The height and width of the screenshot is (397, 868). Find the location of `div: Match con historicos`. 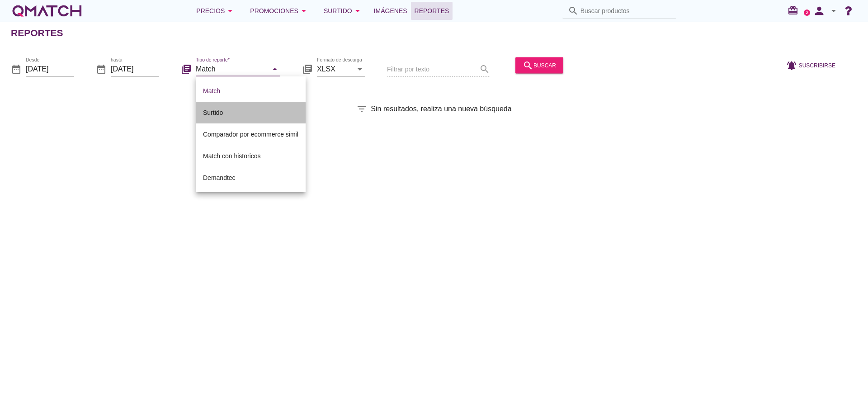

div: Match con historicos is located at coordinates (251, 156).